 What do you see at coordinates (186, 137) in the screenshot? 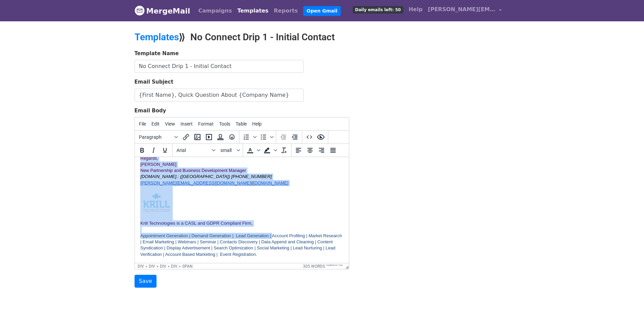
I see `button: Insert/edit link` at bounding box center [186, 137].